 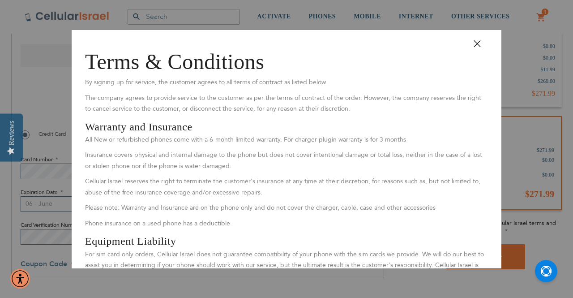 What do you see at coordinates (20, 278) in the screenshot?
I see `div: Accessibility Menu` at bounding box center [20, 278].